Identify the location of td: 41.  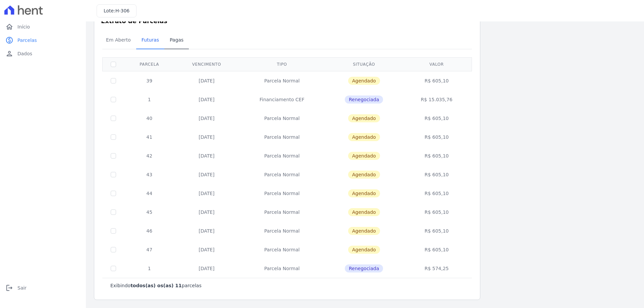
(150, 138).